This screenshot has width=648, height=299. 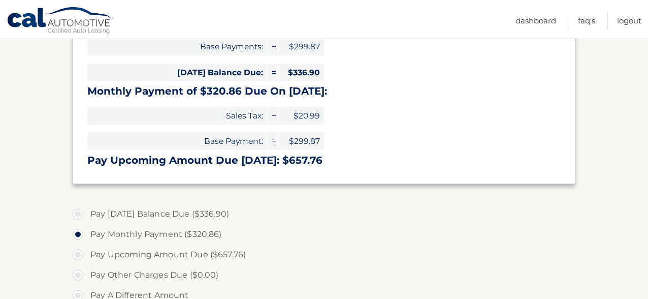 What do you see at coordinates (60, 21) in the screenshot?
I see `a: Cal Automotive` at bounding box center [60, 21].